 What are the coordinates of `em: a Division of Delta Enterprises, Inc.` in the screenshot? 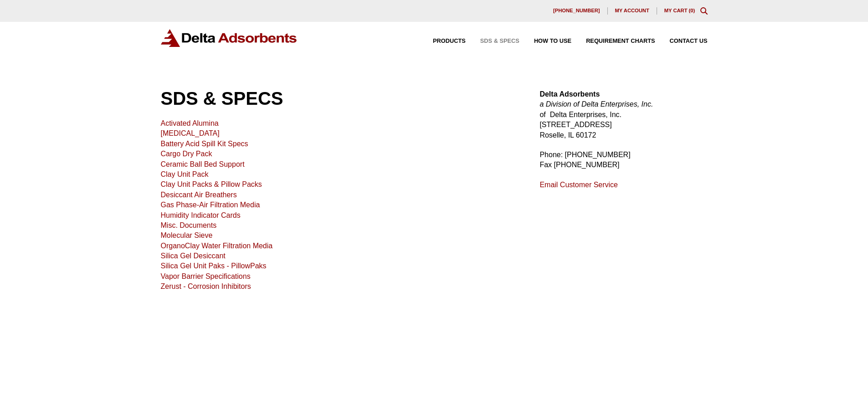 It's located at (596, 104).